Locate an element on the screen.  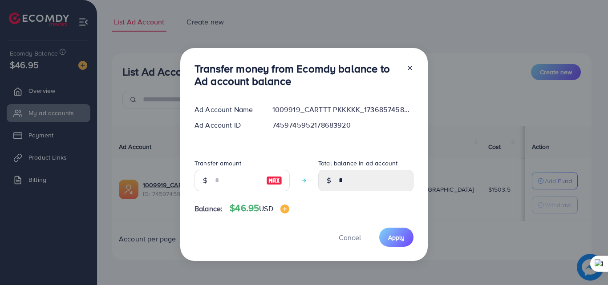
button: Apply is located at coordinates (396, 237).